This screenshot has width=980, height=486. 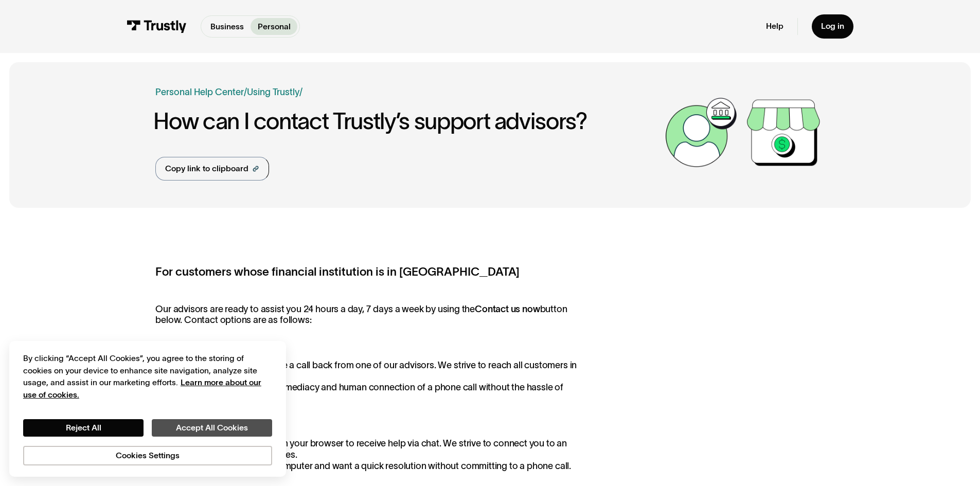 I want to click on div: Cookie banner, so click(x=148, y=410).